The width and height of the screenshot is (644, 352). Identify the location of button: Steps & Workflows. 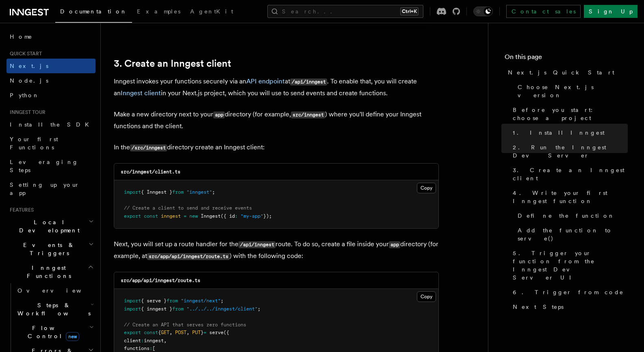
(55, 309).